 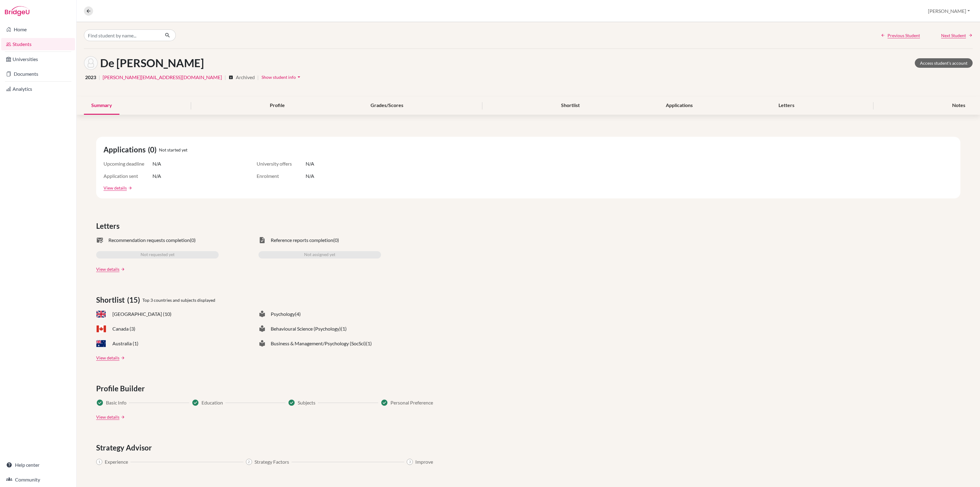 What do you see at coordinates (102, 314) in the screenshot?
I see `span: GB` at bounding box center [102, 314].